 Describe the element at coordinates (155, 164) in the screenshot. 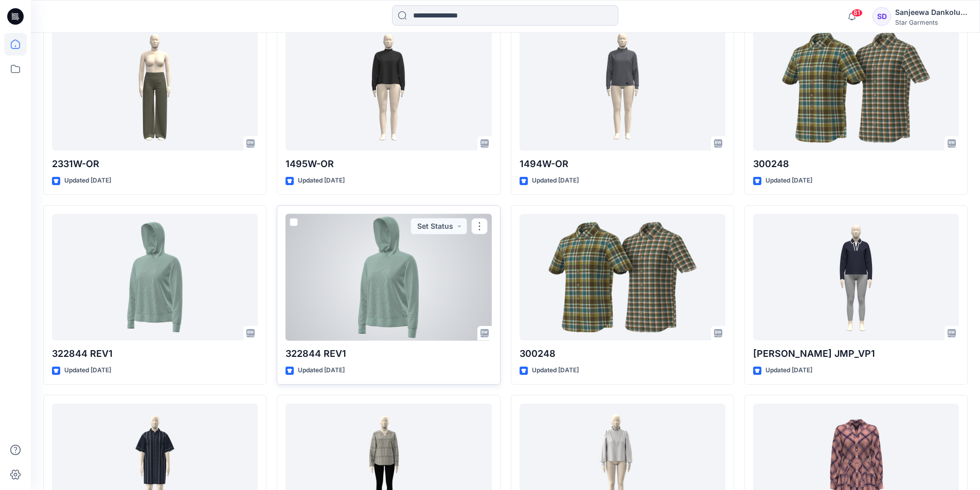

I see `p: 2331W-OR` at that location.